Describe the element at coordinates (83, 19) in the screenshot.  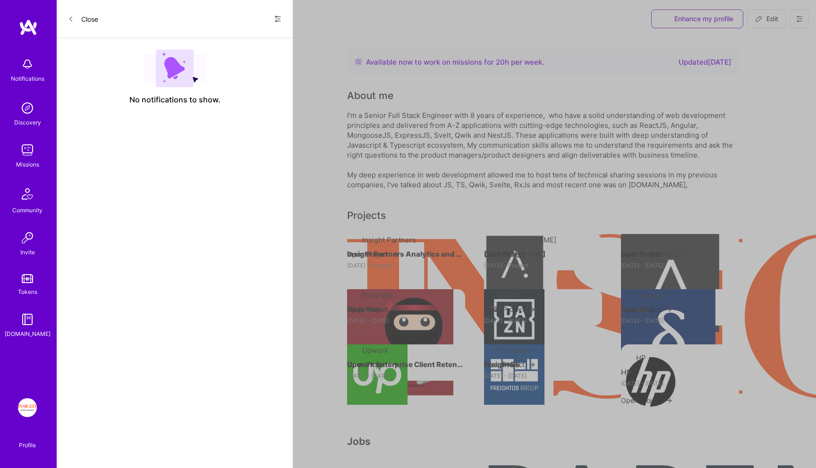
I see `button: Close` at that location.